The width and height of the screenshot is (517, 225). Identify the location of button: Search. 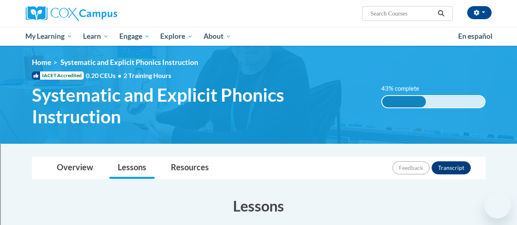
(441, 13).